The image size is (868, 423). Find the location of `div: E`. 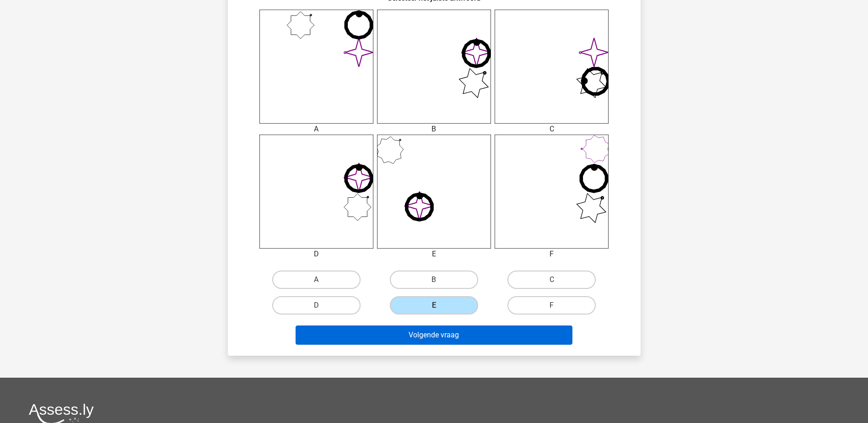

div: E is located at coordinates (434, 254).